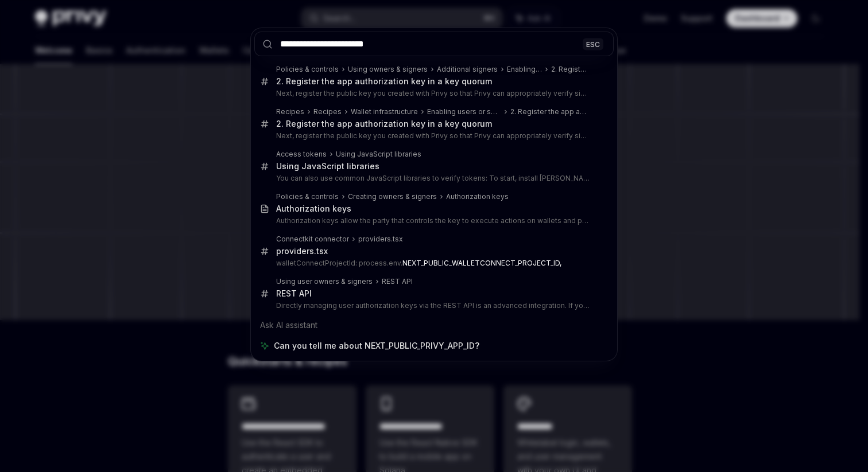 This screenshot has height=472, width=868. Describe the element at coordinates (388, 70) in the screenshot. I see `div: Using owners & signers` at that location.